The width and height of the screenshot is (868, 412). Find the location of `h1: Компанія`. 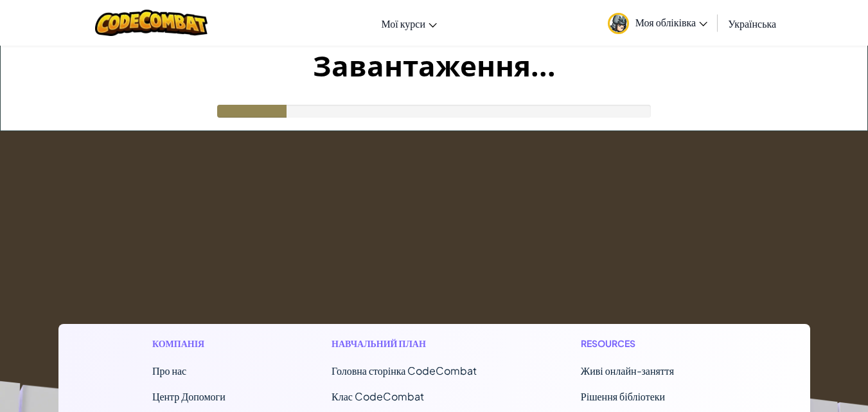

h1: Компанія is located at coordinates (190, 344).